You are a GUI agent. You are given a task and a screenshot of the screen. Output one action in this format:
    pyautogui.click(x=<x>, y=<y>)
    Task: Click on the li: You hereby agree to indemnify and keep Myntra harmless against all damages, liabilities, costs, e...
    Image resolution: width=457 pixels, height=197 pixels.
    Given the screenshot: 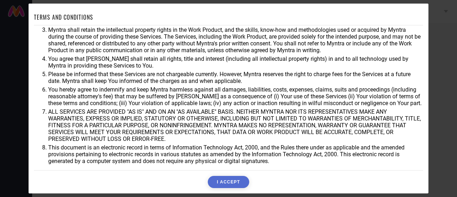 What is the action you would take?
    pyautogui.click(x=236, y=96)
    